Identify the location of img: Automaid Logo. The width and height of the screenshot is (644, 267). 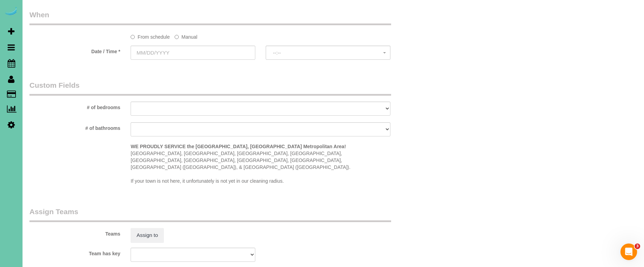
(11, 12).